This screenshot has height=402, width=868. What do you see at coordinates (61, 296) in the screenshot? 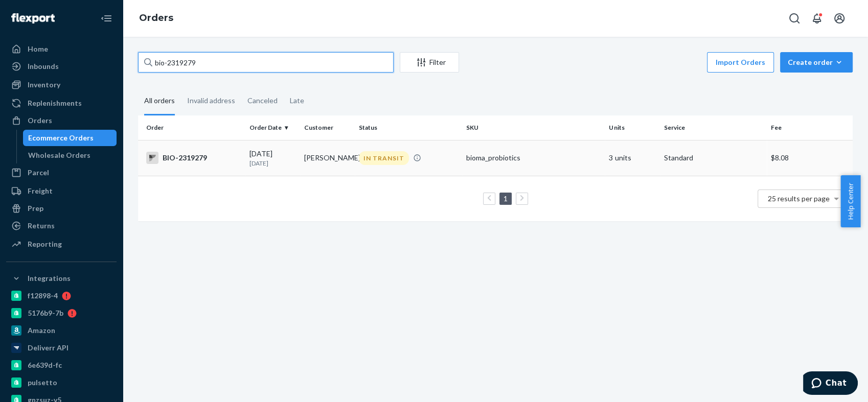
I see `a: f12898-4` at bounding box center [61, 296].